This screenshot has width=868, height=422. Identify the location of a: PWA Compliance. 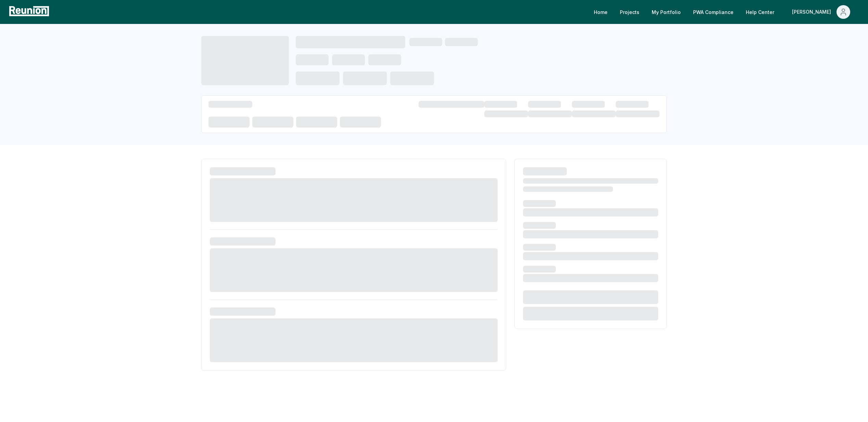
(713, 12).